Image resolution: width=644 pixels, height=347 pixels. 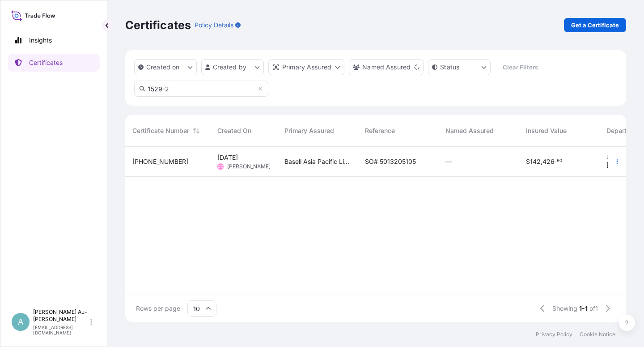 I want to click on button: distributor Filter options, so click(x=306, y=67).